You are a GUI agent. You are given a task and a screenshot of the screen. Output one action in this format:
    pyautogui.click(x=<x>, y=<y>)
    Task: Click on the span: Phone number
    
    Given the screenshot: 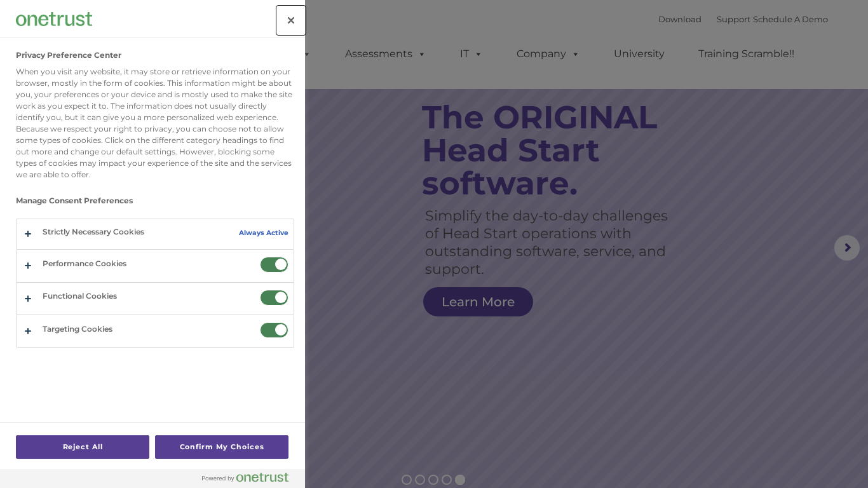 What is the action you would take?
    pyautogui.click(x=203, y=141)
    